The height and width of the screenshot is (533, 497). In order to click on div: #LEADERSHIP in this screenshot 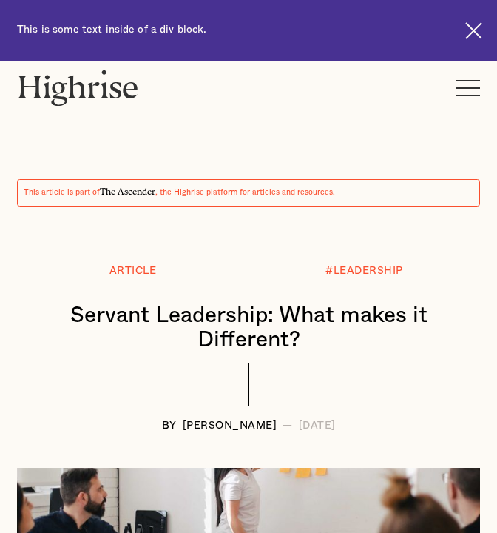, I will do `click(364, 271)`.